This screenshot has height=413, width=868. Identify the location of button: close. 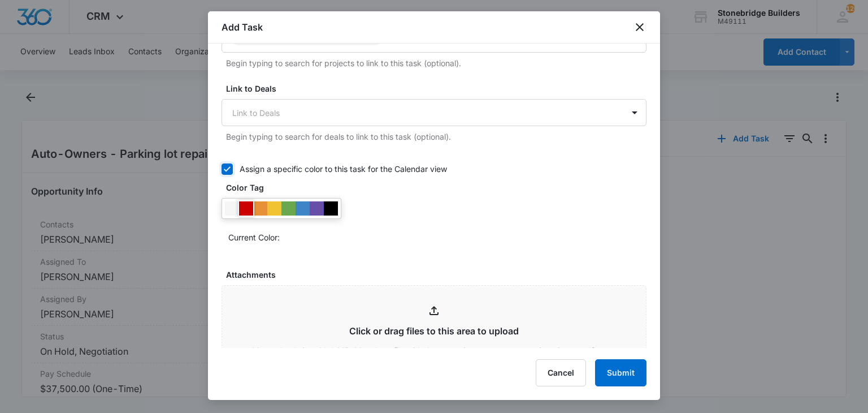
(640, 28).